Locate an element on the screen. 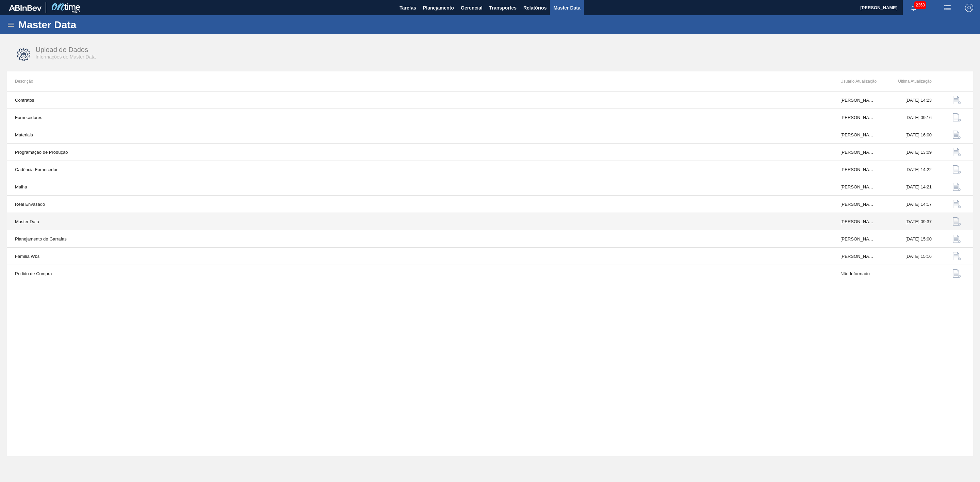  img: TNhmsLtSVTkK8tSr43FrP2fwEKptu5GPRR3wAAAABJRU5ErkJggg== is located at coordinates (25, 7).